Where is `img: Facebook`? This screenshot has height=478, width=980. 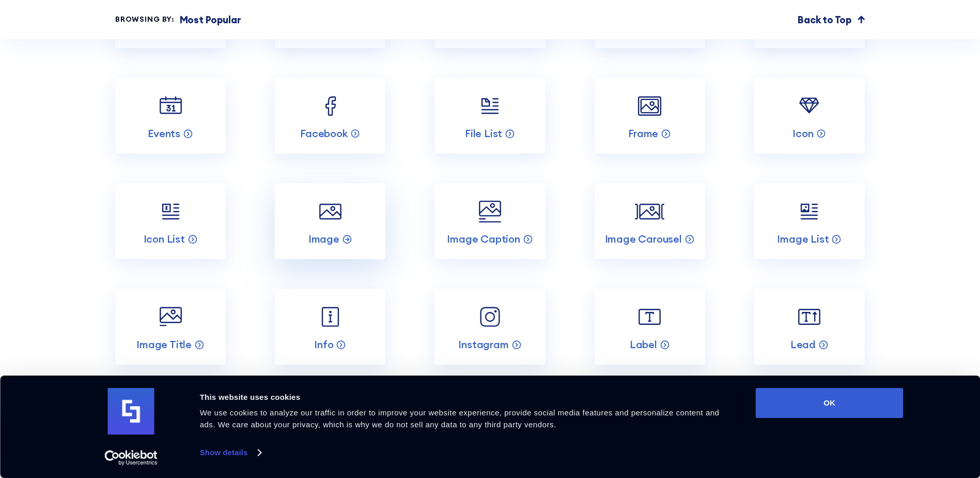 img: Facebook is located at coordinates (330, 106).